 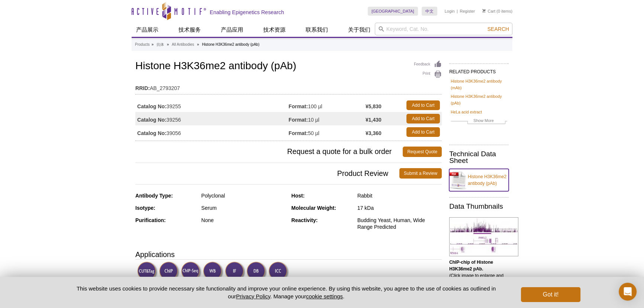 I want to click on img: Western Blot Validated, so click(x=213, y=272).